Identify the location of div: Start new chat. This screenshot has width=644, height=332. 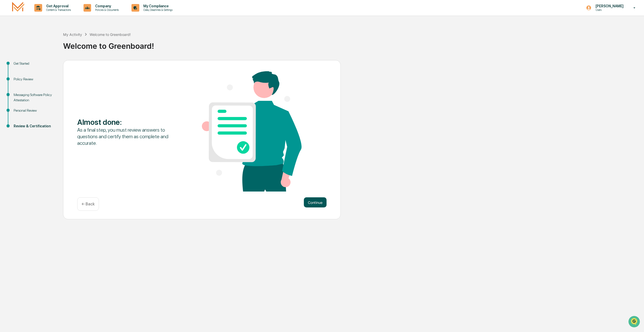
(50, 41).